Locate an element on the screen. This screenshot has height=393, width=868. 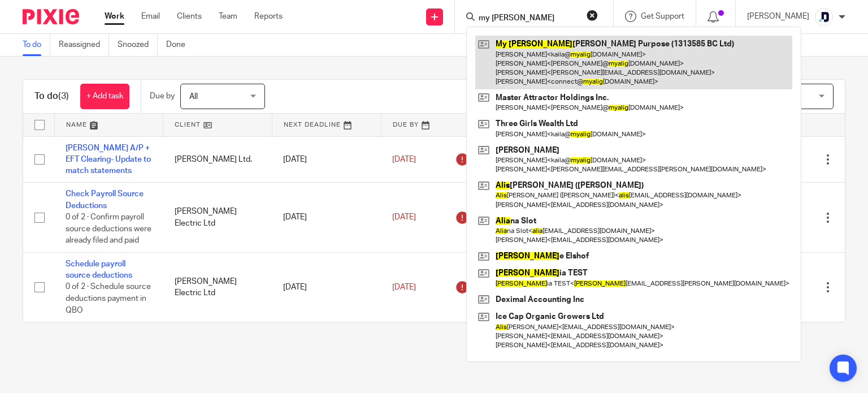
a: Work is located at coordinates (114, 16).